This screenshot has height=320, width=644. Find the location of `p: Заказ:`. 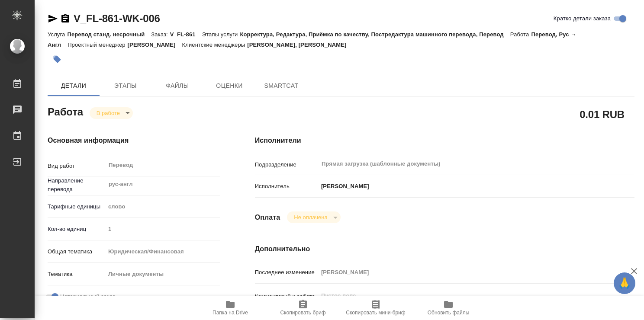

p: Заказ: is located at coordinates (160, 34).